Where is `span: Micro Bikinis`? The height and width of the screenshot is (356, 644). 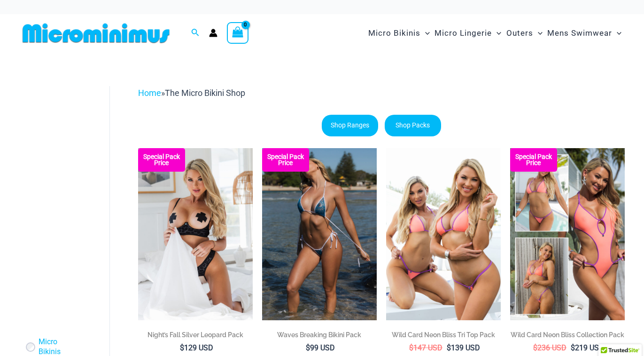
span: Micro Bikinis is located at coordinates (395, 33).